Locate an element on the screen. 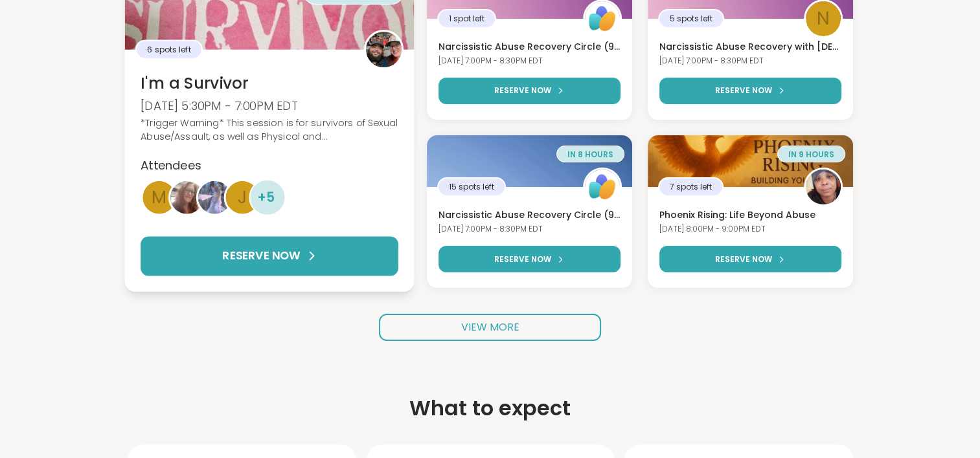 This screenshot has height=458, width=980. h3: I'm a Survivor is located at coordinates (270, 83).